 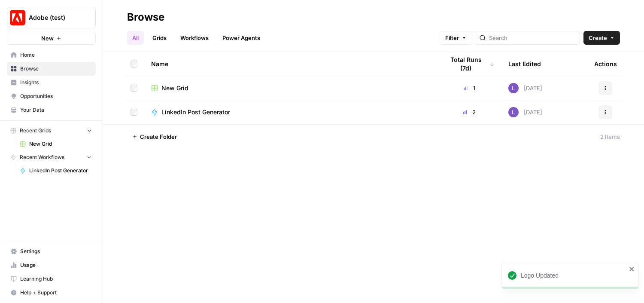 I want to click on button: Recent Workflows, so click(x=51, y=157).